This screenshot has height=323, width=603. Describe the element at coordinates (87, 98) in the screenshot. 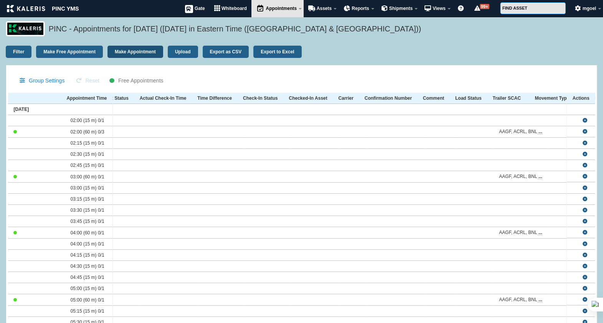

I see `th: Appointment Time` at that location.